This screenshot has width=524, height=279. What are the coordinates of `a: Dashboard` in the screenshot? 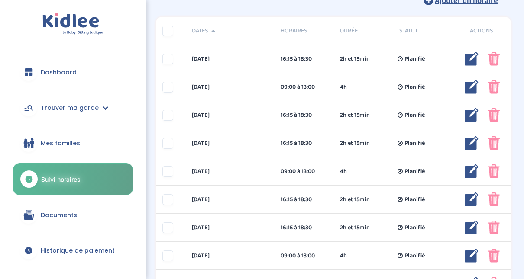 It's located at (73, 72).